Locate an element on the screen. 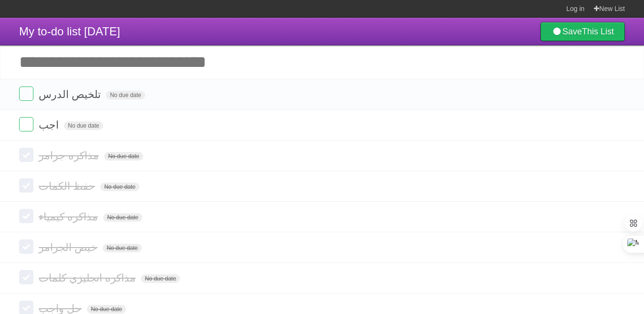 The height and width of the screenshot is (314, 644). span: مذاكره كيمياء is located at coordinates (69, 216).